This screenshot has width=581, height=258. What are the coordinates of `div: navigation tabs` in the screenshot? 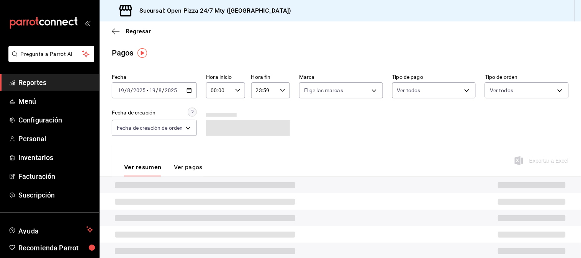 It's located at (163, 170).